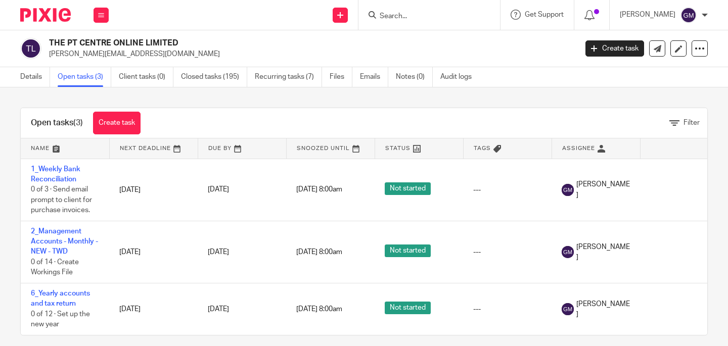 The width and height of the screenshot is (728, 346). I want to click on a: 1_Weekly Bank Reconciliation, so click(56, 174).